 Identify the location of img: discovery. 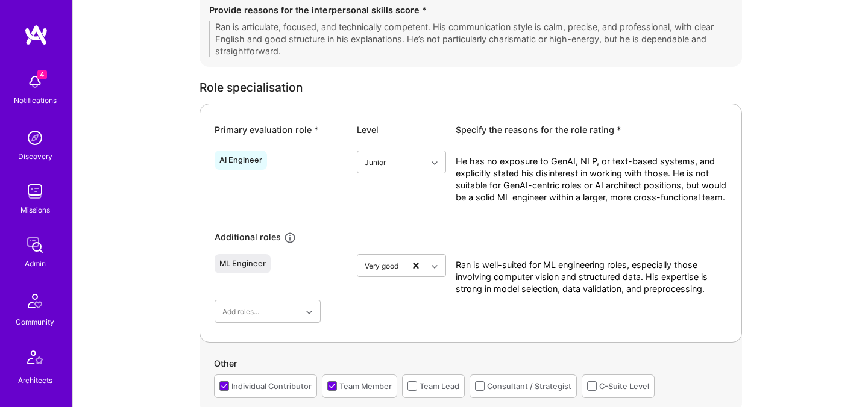
(35, 138).